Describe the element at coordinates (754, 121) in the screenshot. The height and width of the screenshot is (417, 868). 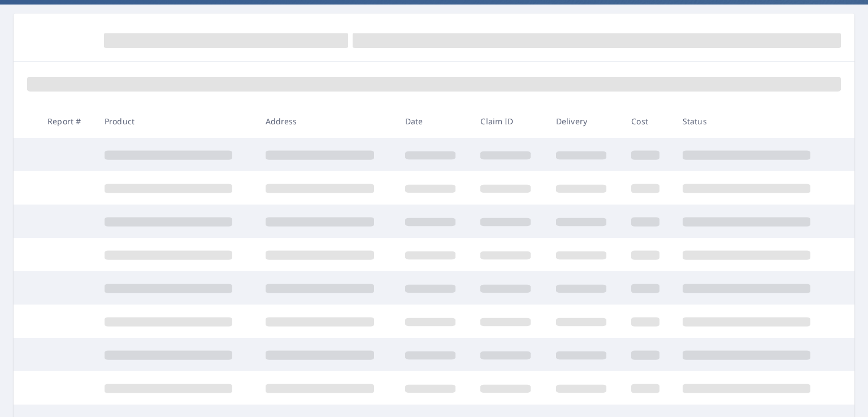
I see `th: Status` at that location.